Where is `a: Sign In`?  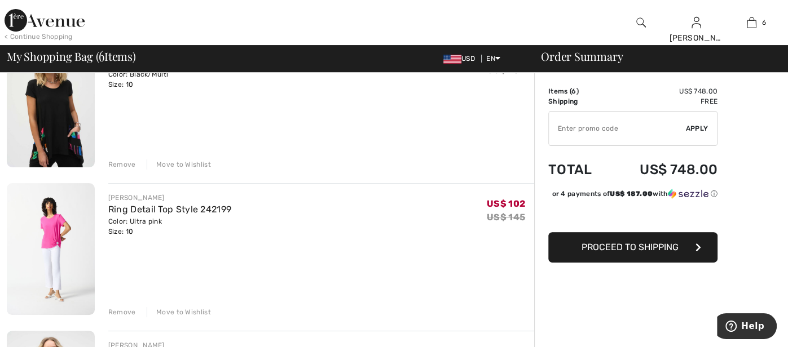
a: Sign In is located at coordinates (696, 22).